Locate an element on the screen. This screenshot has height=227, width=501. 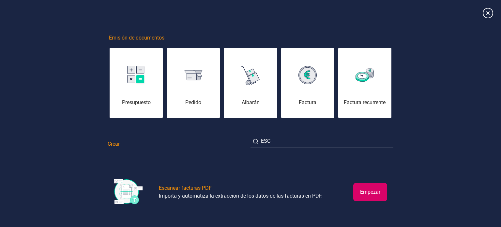
input: Buscar acción is located at coordinates (322, 141).